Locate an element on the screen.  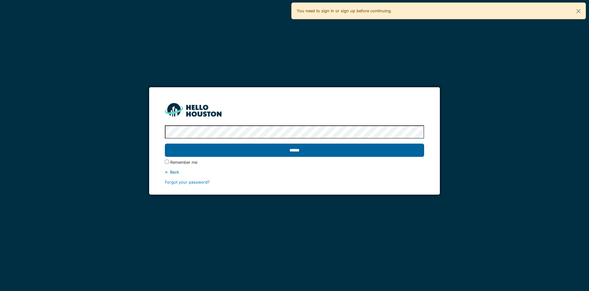
div: You need to sign in or sign up before continuing. is located at coordinates (439, 11).